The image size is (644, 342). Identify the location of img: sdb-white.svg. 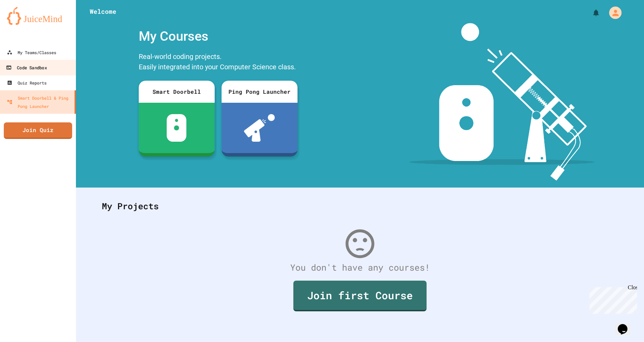
(176, 128).